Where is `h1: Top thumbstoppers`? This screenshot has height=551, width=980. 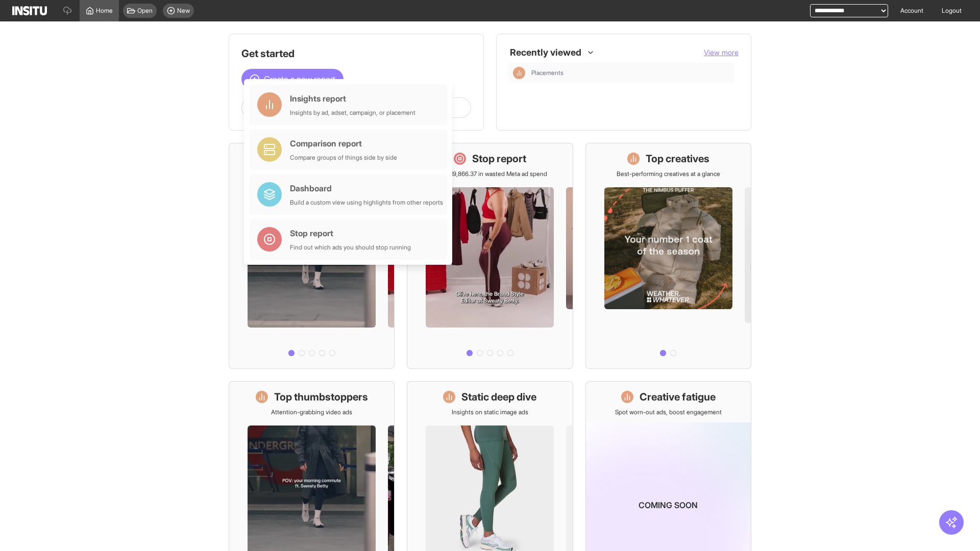
h1: Top thumbstoppers is located at coordinates (321, 396).